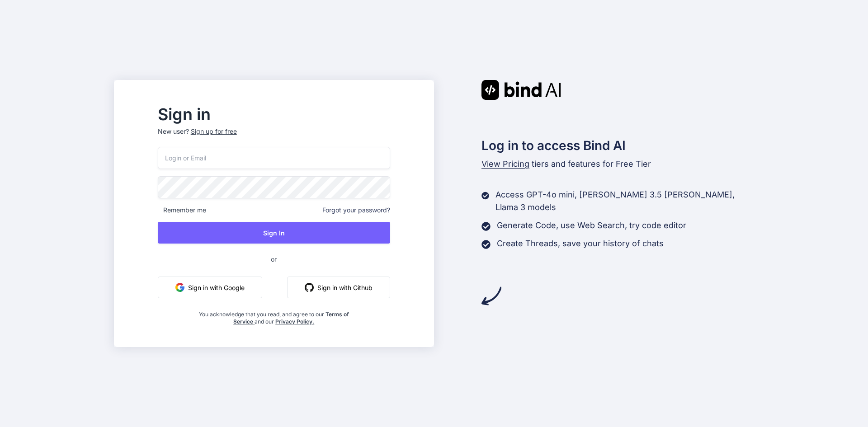  I want to click on input: Login or Email, so click(274, 157).